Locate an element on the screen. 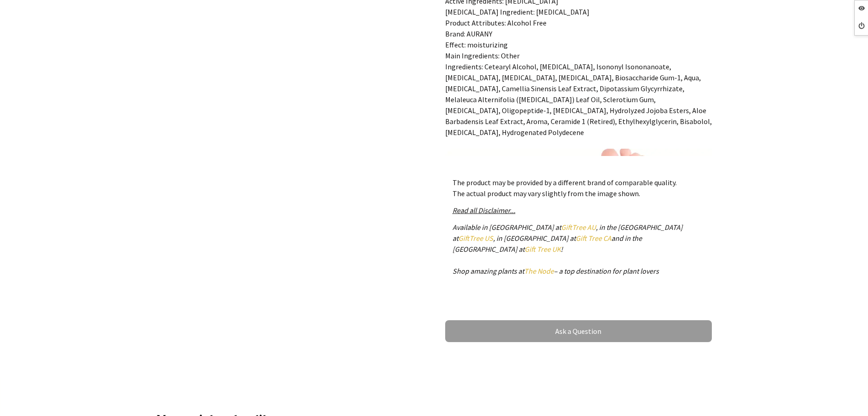 This screenshot has height=416, width=868. a: Ask a Question is located at coordinates (578, 331).